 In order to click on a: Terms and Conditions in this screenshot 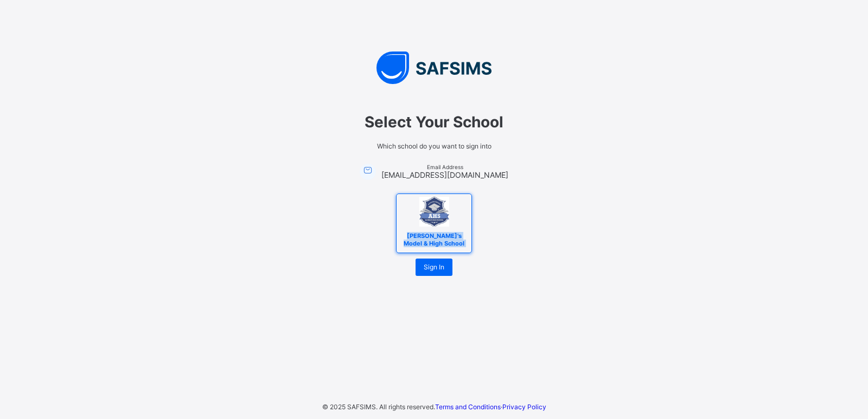, I will do `click(468, 407)`.